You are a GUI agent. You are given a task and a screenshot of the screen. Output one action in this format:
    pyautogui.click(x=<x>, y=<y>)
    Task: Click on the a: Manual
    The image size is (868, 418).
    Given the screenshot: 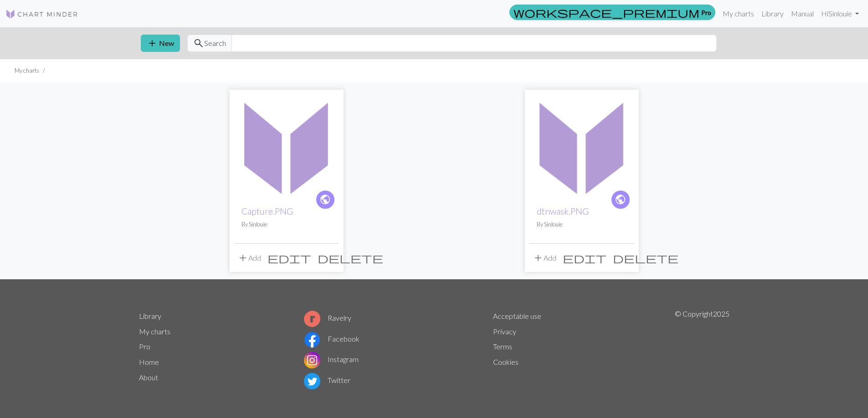 What is the action you would take?
    pyautogui.click(x=802, y=14)
    